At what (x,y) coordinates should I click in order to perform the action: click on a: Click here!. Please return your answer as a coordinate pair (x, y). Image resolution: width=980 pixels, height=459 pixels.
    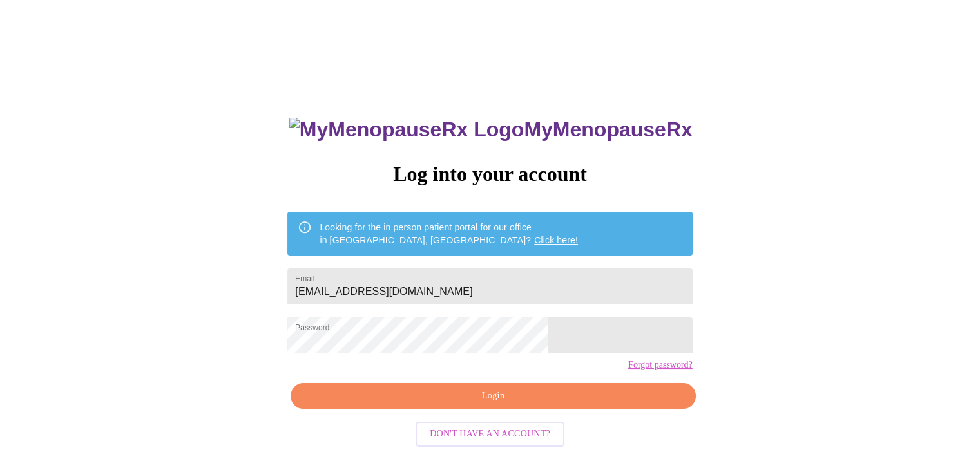
    Looking at the image, I should click on (556, 240).